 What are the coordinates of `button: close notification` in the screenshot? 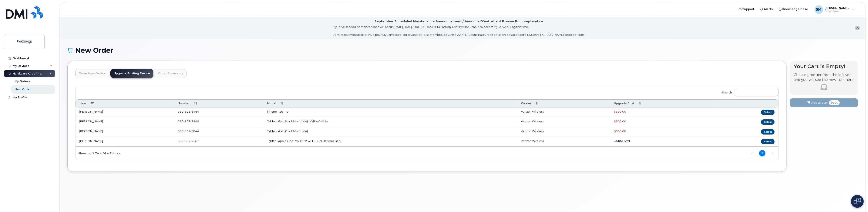 It's located at (858, 28).